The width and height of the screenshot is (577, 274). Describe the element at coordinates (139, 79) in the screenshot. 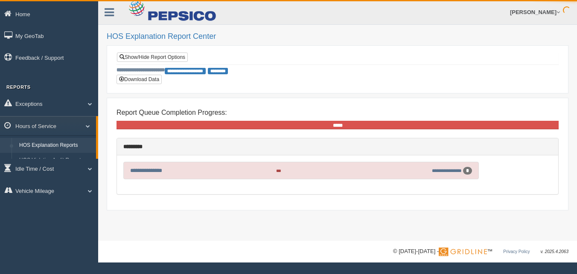

I see `button: Download Data` at that location.